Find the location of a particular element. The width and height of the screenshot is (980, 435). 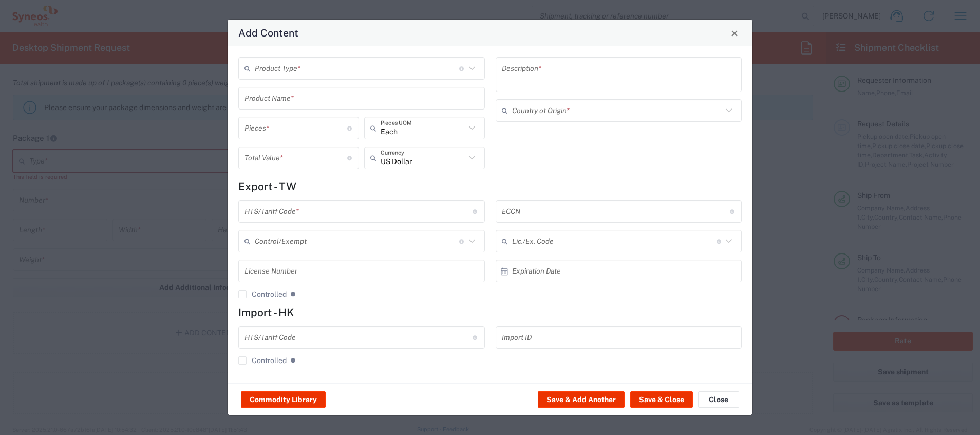

button: Commodity Library is located at coordinates (283, 399).